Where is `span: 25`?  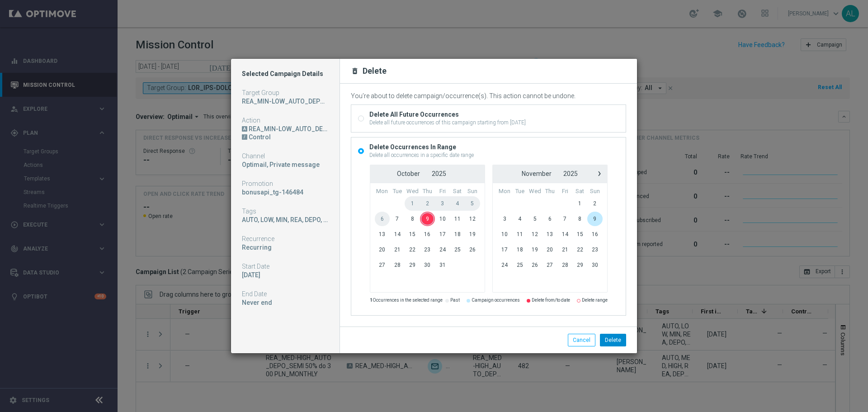
span: 25 is located at coordinates (519, 265).